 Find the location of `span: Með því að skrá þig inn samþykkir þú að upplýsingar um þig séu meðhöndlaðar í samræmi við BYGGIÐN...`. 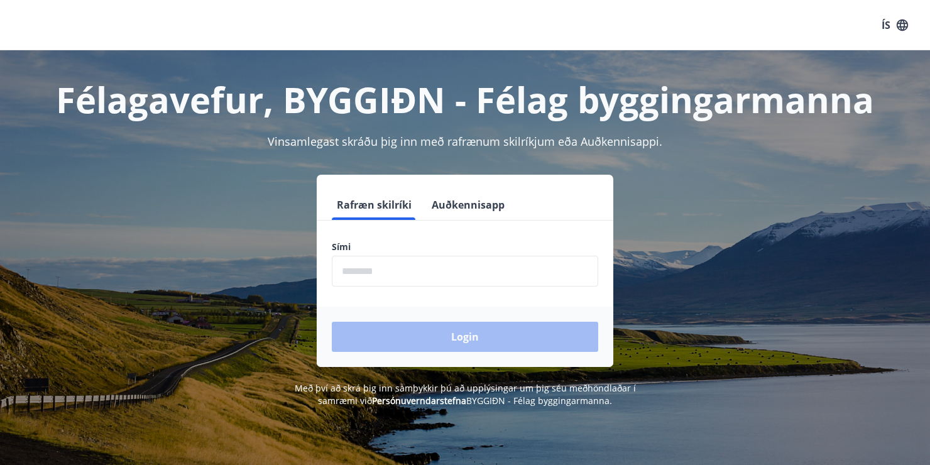

span: Með því að skrá þig inn samþykkir þú að upplýsingar um þig séu meðhöndlaðar í samræmi við BYGGIÐN... is located at coordinates (465, 394).